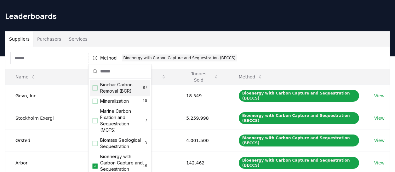 The width and height of the screenshot is (395, 172). Describe the element at coordinates (49, 39) in the screenshot. I see `button: Purchasers` at that location.